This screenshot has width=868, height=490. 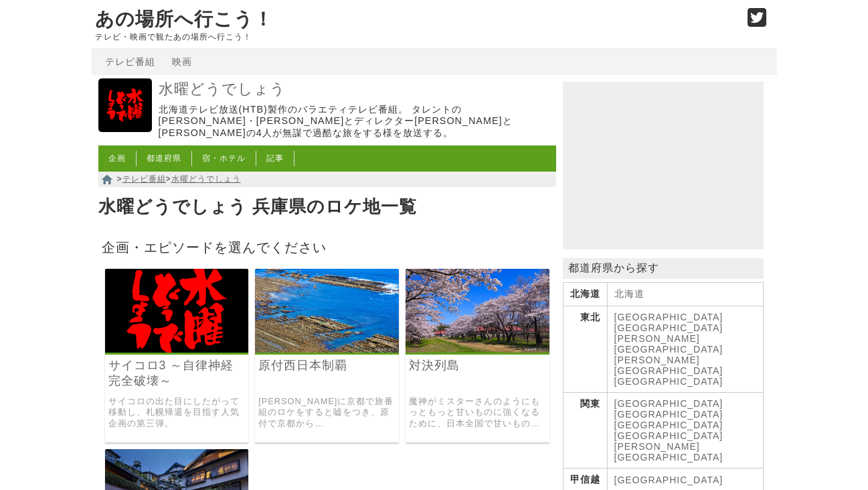 What do you see at coordinates (177, 349) in the screenshot?
I see `a: 水曜どうでしょう サイコロ3 ～自律神経完全破壊～` at bounding box center [177, 349].